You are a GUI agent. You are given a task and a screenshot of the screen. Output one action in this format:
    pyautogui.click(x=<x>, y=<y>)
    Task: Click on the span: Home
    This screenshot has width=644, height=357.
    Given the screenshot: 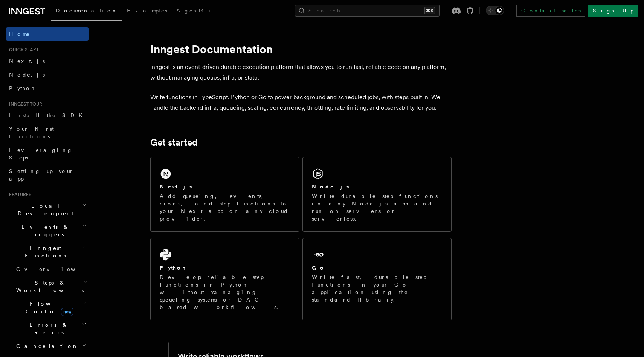 What is the action you would take?
    pyautogui.click(x=20, y=34)
    